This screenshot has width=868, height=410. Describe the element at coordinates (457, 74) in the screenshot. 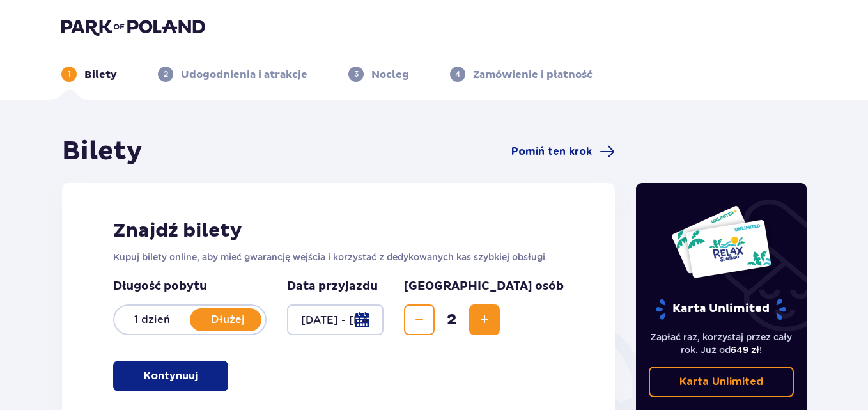

I see `p: 4` at that location.